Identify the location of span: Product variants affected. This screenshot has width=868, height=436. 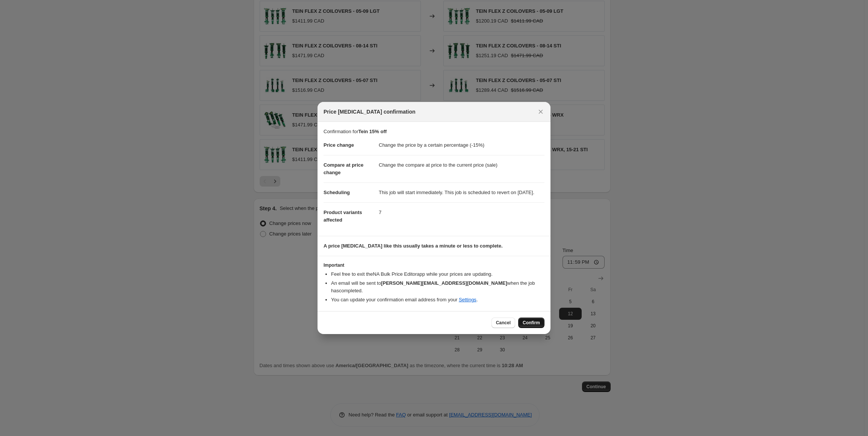
(343, 216).